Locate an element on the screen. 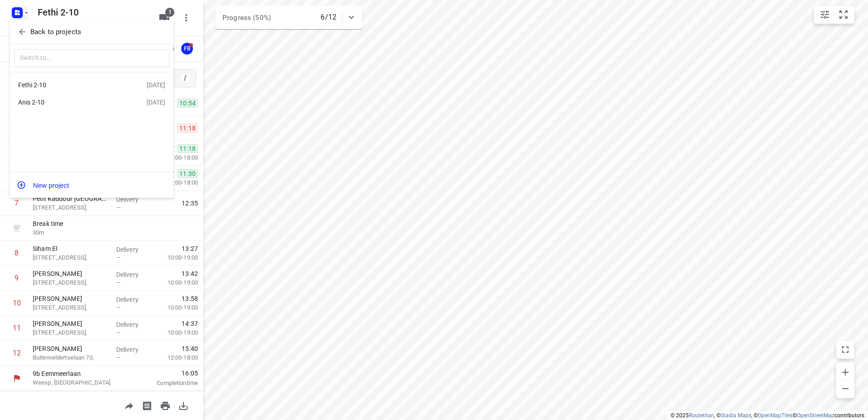 The image size is (868, 420). input: Switch to... is located at coordinates (92, 59).